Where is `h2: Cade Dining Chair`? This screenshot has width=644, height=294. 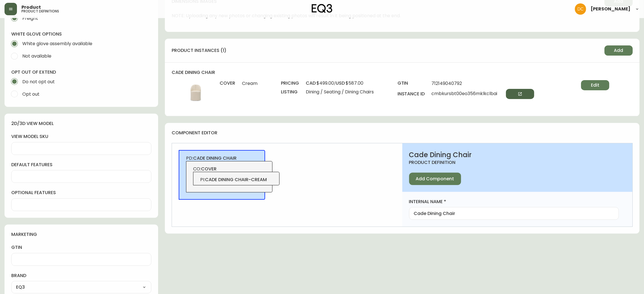 h2: Cade Dining Chair is located at coordinates (517, 155).